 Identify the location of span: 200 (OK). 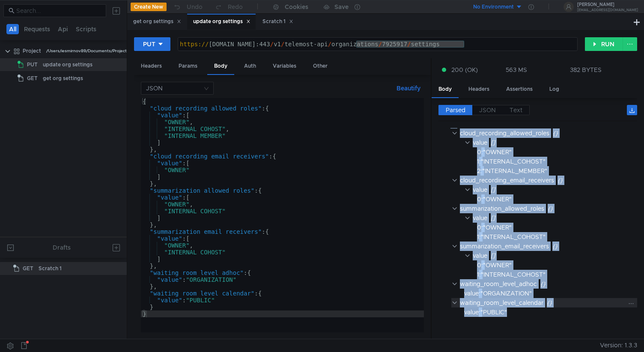
(464, 70).